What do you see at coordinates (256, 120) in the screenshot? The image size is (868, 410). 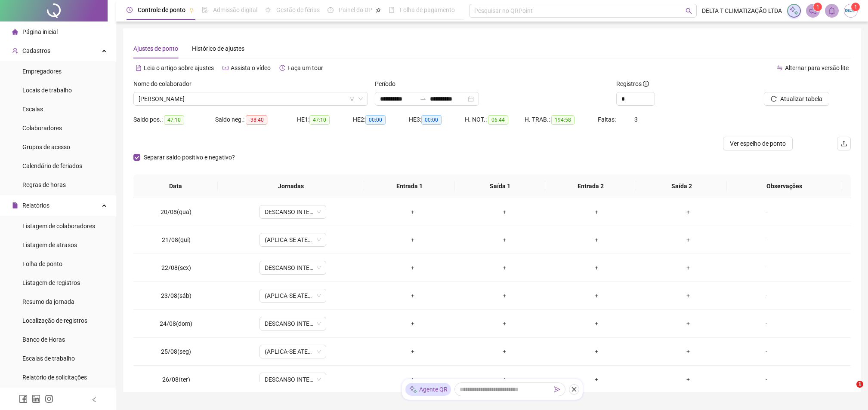 I see `span: -38:40` at bounding box center [256, 120].